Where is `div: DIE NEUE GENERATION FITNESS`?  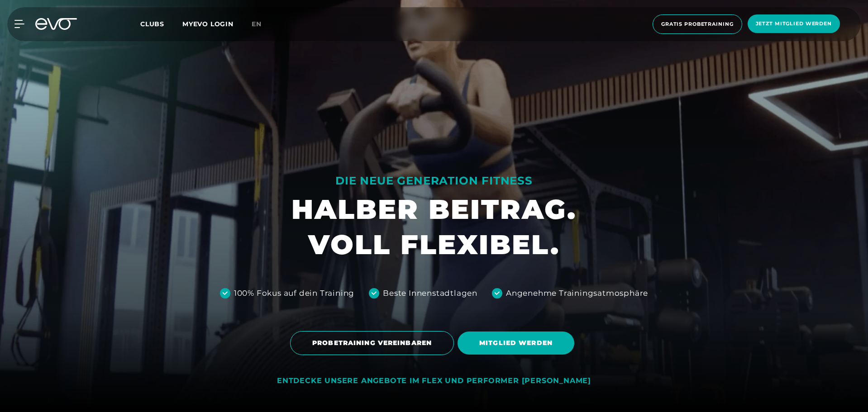
div: DIE NEUE GENERATION FITNESS is located at coordinates (434, 181).